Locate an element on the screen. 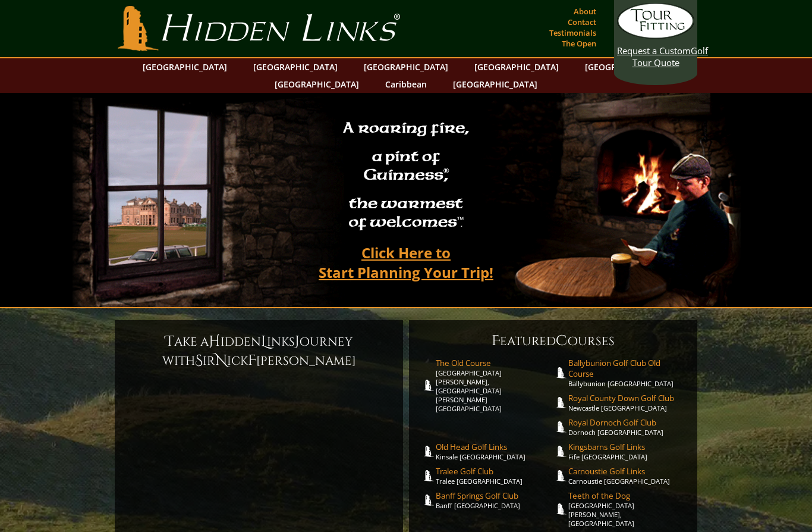 Image resolution: width=812 pixels, height=532 pixels. span: N is located at coordinates (221, 360).